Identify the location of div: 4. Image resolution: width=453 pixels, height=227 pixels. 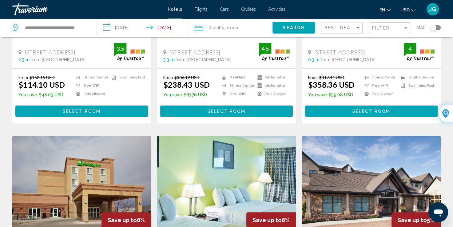
(410, 49).